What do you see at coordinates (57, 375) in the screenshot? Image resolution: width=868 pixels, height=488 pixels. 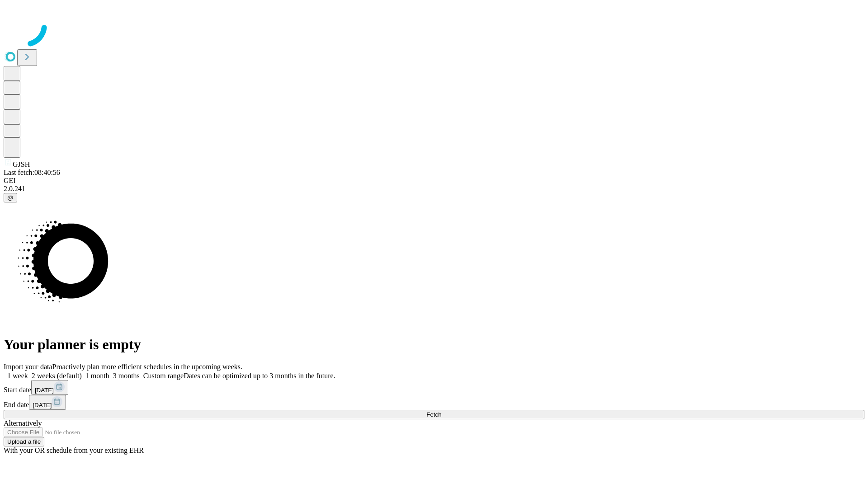 I see `span: 2 weeks (default)` at bounding box center [57, 375].